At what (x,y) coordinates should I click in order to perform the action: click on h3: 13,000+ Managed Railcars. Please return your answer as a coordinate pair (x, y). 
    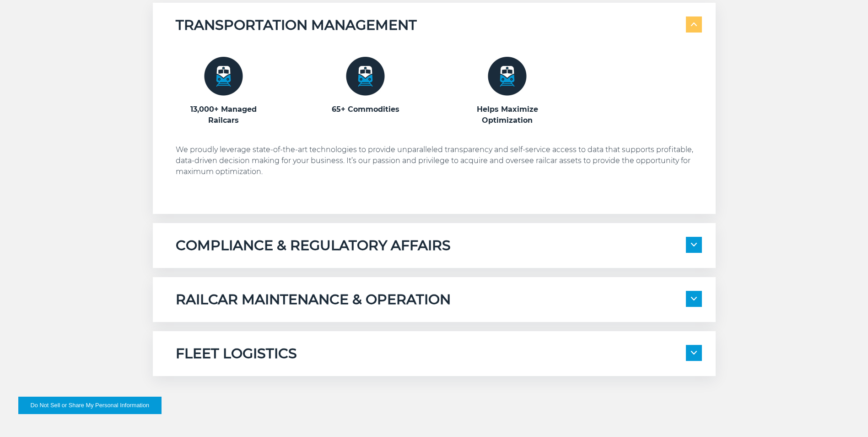
    Looking at the image, I should click on (224, 115).